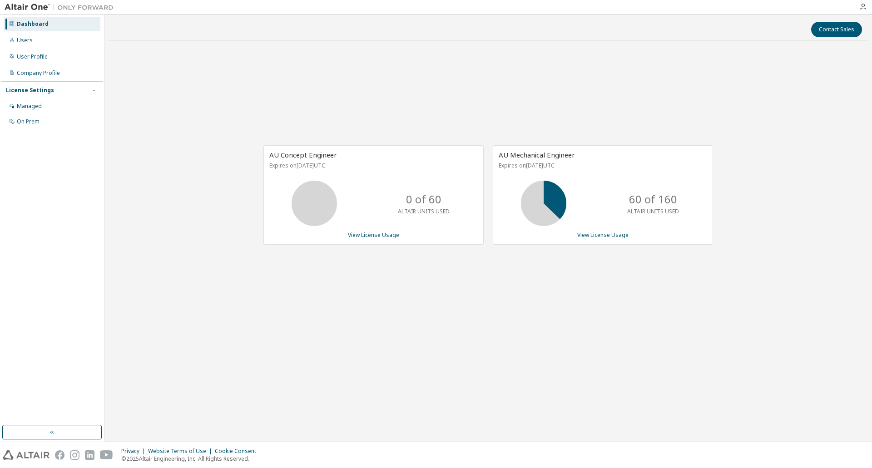 This screenshot has width=872, height=468. Describe the element at coordinates (303, 155) in the screenshot. I see `span: AU Concept Engineer` at that location.